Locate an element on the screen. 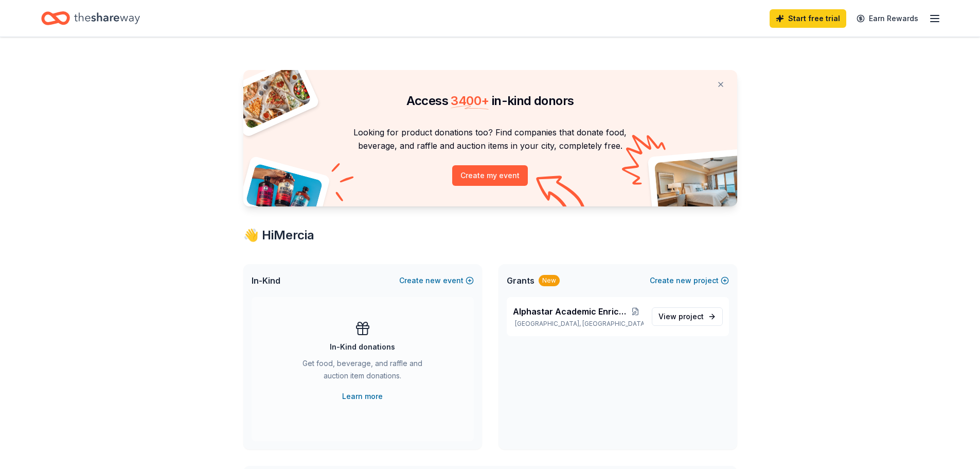  div: 👋 Hi Mercia is located at coordinates (490, 235).